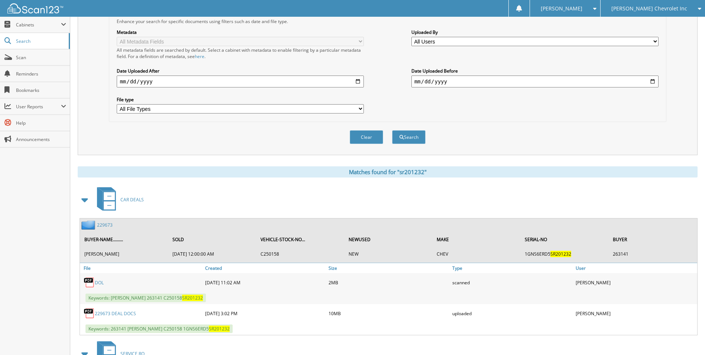 The width and height of the screenshot is (705, 355). What do you see at coordinates (476, 253) in the screenshot?
I see `td: CHEV` at bounding box center [476, 253].